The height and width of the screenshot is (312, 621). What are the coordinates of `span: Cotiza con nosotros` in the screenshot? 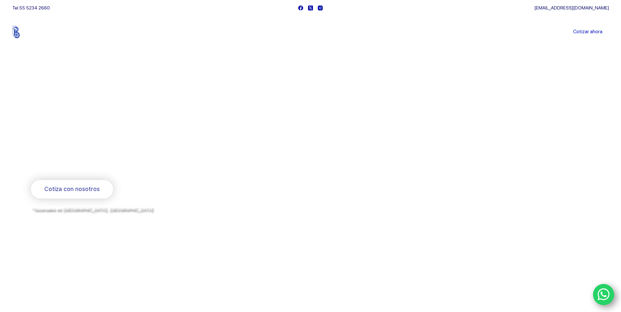 It's located at (72, 189).